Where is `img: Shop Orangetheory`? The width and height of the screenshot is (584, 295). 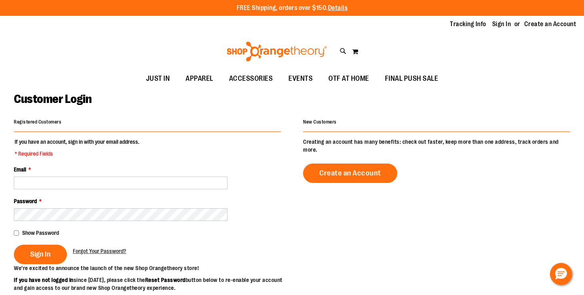
img: Shop Orangetheory is located at coordinates (276, 51).